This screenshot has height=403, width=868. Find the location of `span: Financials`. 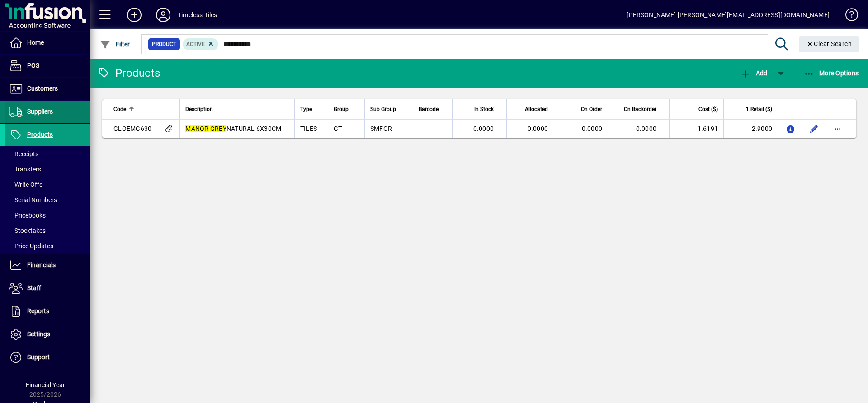

span: Financials is located at coordinates (41, 265).